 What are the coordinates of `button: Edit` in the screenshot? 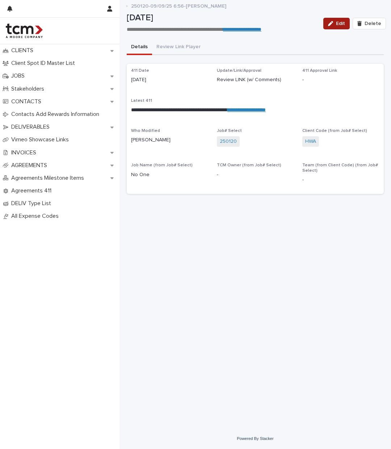 It's located at (336, 24).